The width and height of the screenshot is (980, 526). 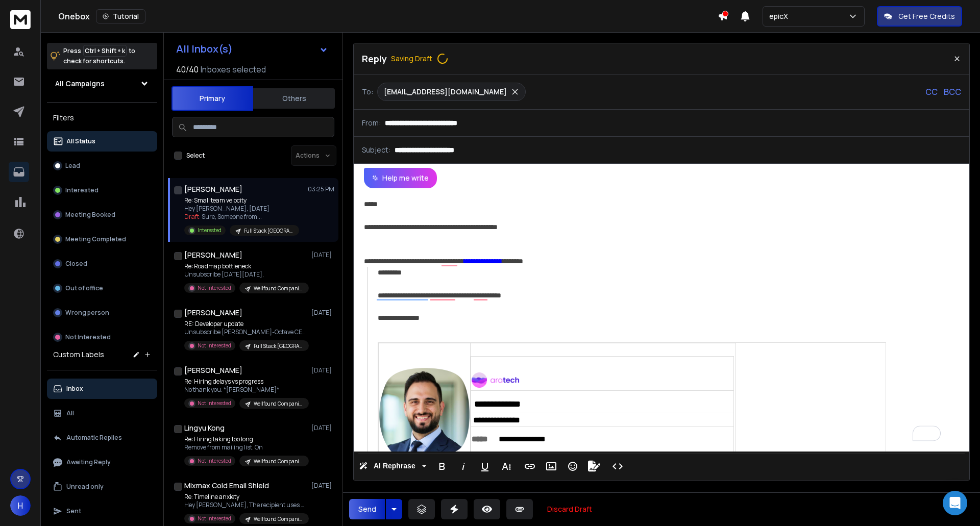 What do you see at coordinates (366, 509) in the screenshot?
I see `button: Send` at bounding box center [366, 509].